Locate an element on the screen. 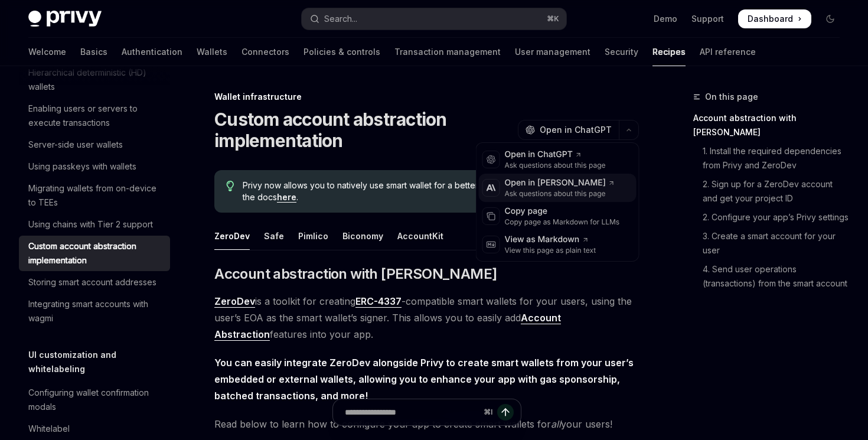 This screenshot has width=868, height=440. a: 2. Configure your app’s Privy settings is located at coordinates (771, 217).